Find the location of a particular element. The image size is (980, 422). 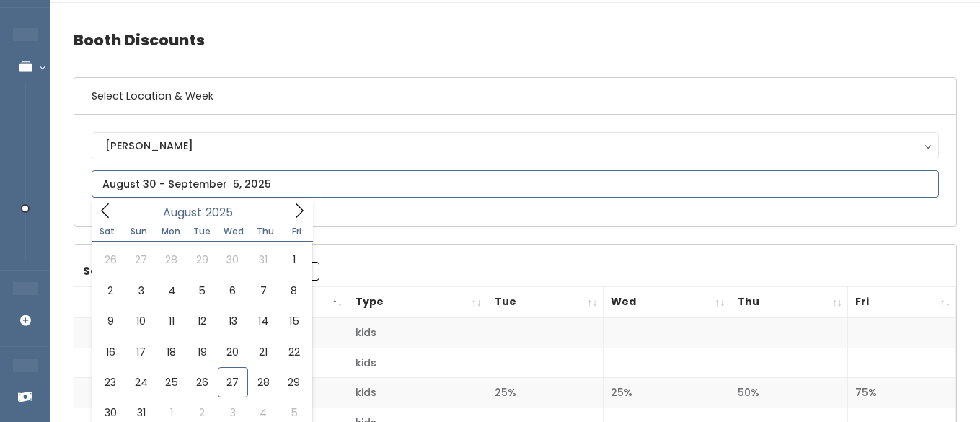

span: August 6, 2025 is located at coordinates (233, 290).